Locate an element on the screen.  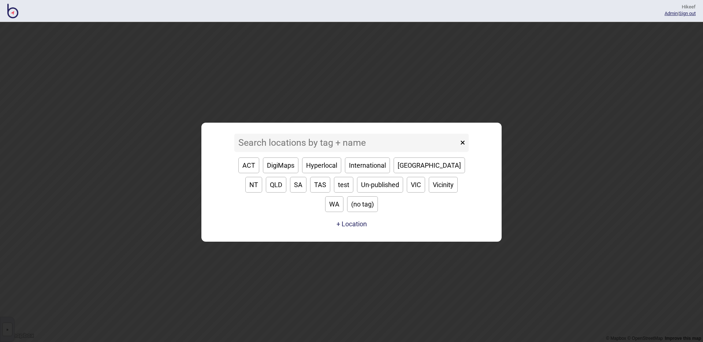
button: DigiMaps is located at coordinates (281, 165).